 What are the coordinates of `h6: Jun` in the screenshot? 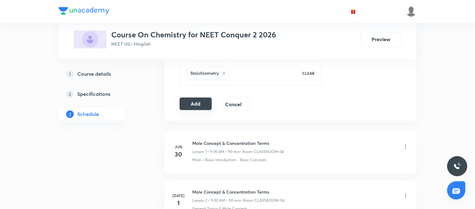 It's located at (179, 147).